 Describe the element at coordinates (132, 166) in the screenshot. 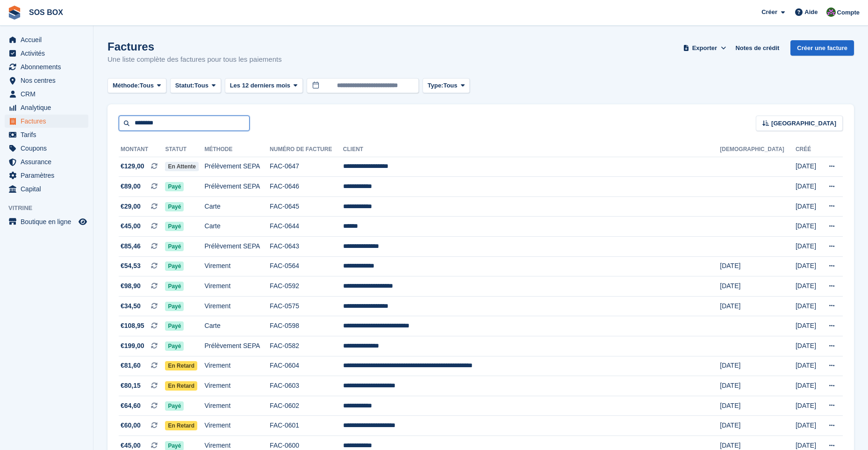

I see `span: €129,00` at that location.